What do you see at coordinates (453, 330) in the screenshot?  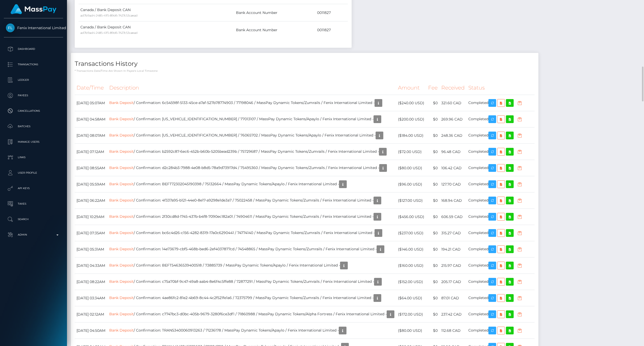 I see `td: 112.68 CAD` at bounding box center [453, 330].